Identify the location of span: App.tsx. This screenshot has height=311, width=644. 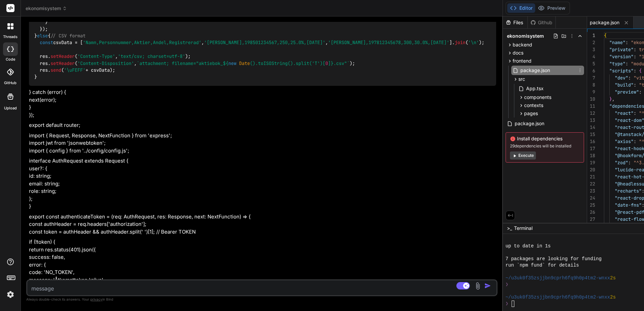
(535, 88).